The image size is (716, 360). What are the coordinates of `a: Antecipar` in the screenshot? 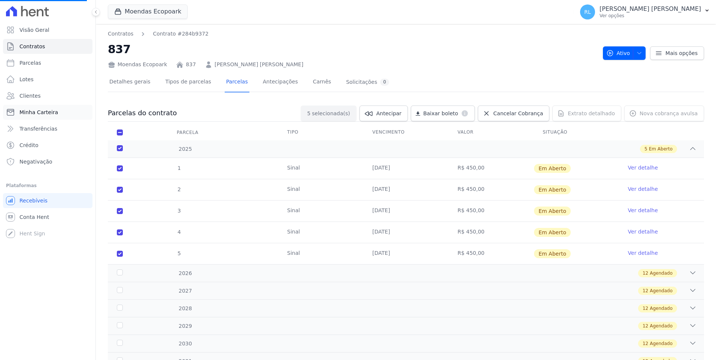 It's located at (383, 113).